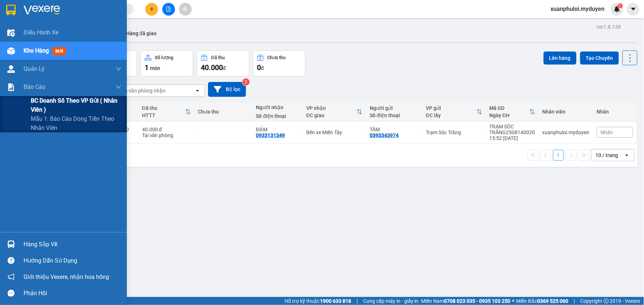 This screenshot has height=305, width=644. What do you see at coordinates (271, 135) in the screenshot?
I see `div: 0933131349` at bounding box center [271, 135].